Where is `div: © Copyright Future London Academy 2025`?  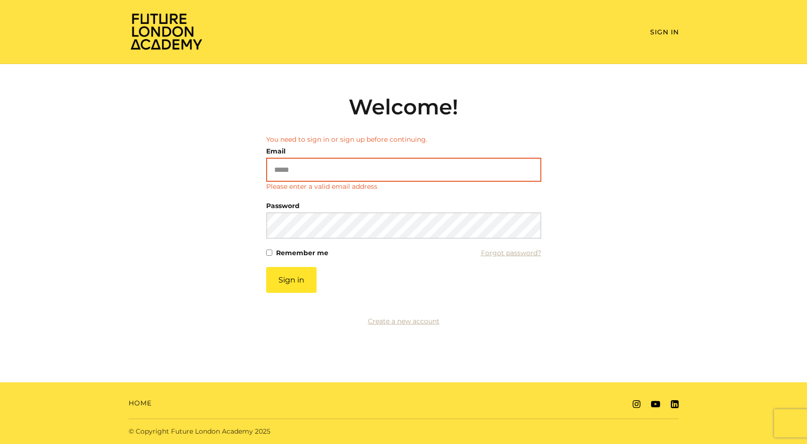 div: © Copyright Future London Academy 2025 is located at coordinates (262, 432).